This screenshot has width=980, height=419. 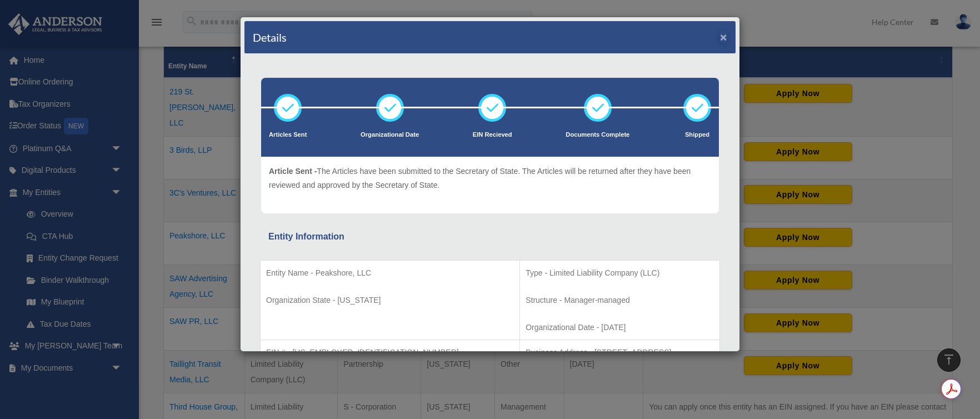 I want to click on p: Documents Complete, so click(x=597, y=135).